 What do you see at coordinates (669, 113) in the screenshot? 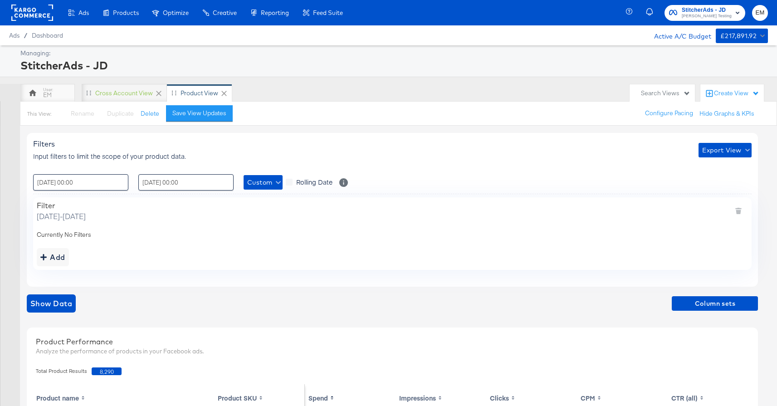
I see `button: Configure Pacing` at bounding box center [669, 113].